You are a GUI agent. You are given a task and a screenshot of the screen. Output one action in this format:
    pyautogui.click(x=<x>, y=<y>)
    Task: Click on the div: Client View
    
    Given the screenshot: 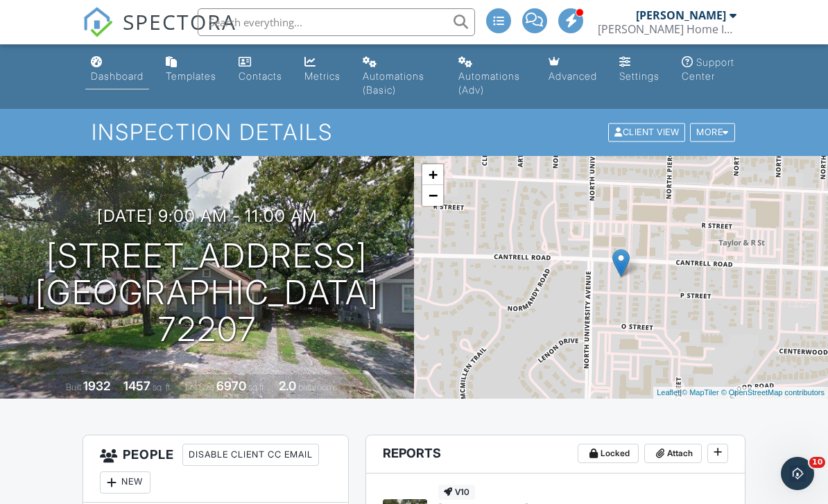 What is the action you would take?
    pyautogui.click(x=646, y=133)
    